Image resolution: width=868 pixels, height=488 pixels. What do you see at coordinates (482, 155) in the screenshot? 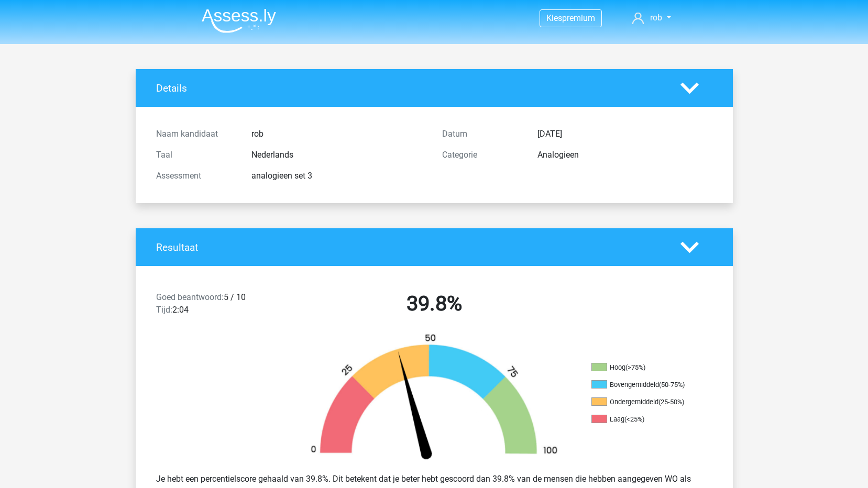
I see `div: Categorie` at bounding box center [482, 155].